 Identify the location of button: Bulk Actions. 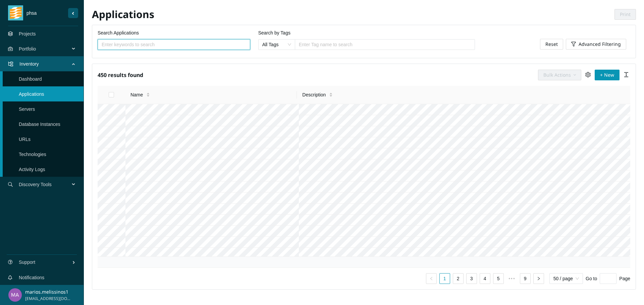
(559, 75).